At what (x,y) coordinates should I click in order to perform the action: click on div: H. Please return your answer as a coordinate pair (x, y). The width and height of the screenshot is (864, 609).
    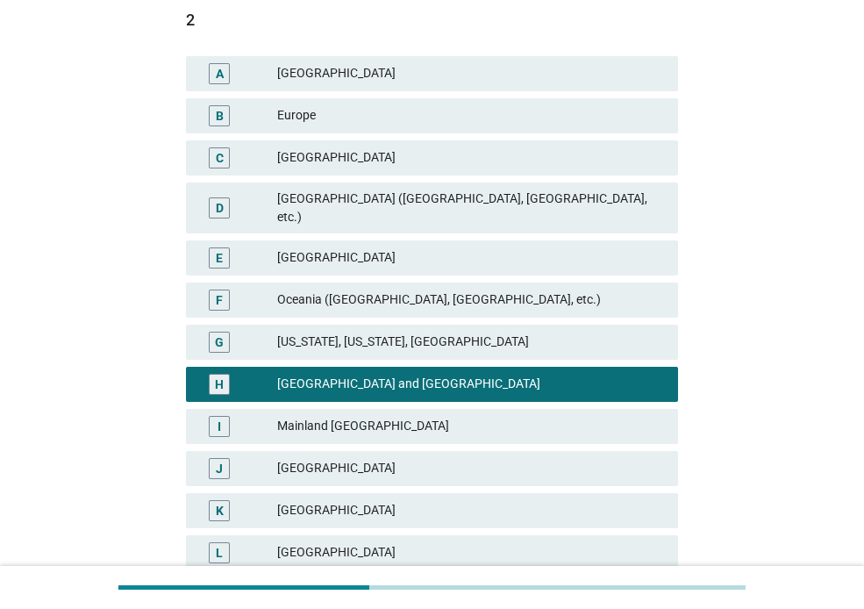
    Looking at the image, I should click on (219, 383).